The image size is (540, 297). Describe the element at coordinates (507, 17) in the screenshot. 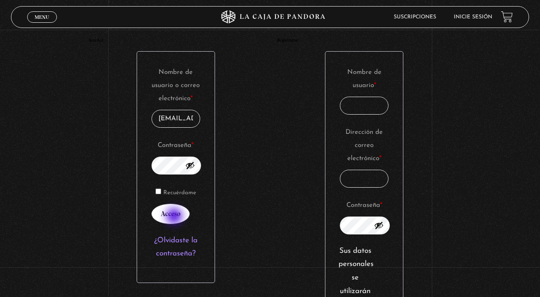

I see `a: View your shopping cart` at that location.